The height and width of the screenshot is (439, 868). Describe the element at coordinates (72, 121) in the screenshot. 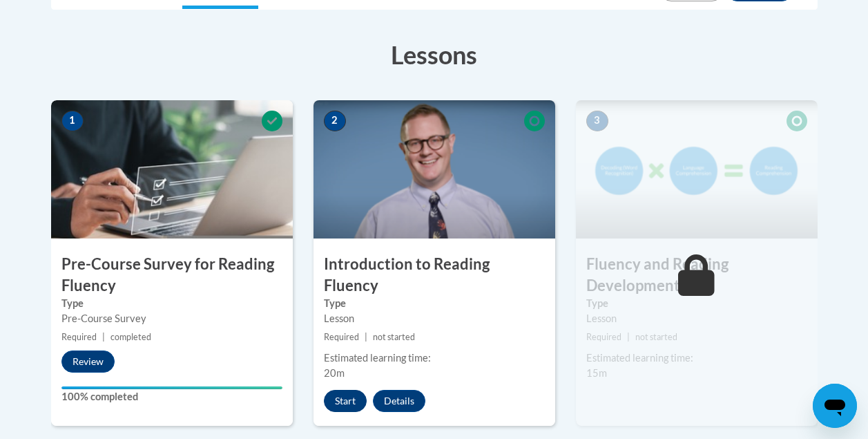

I see `span: 1` at that location.